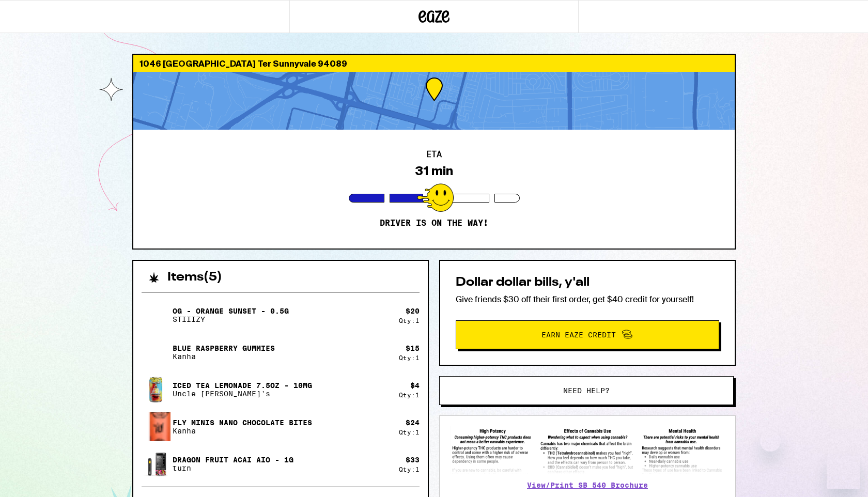  I want to click on img: Dragon Fruit Acai AIO - 1g, so click(156, 464).